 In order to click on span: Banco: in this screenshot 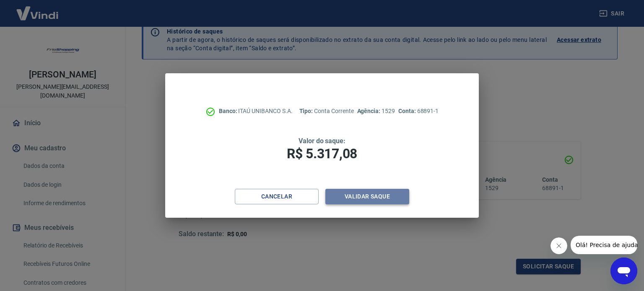, I will do `click(229, 111)`.